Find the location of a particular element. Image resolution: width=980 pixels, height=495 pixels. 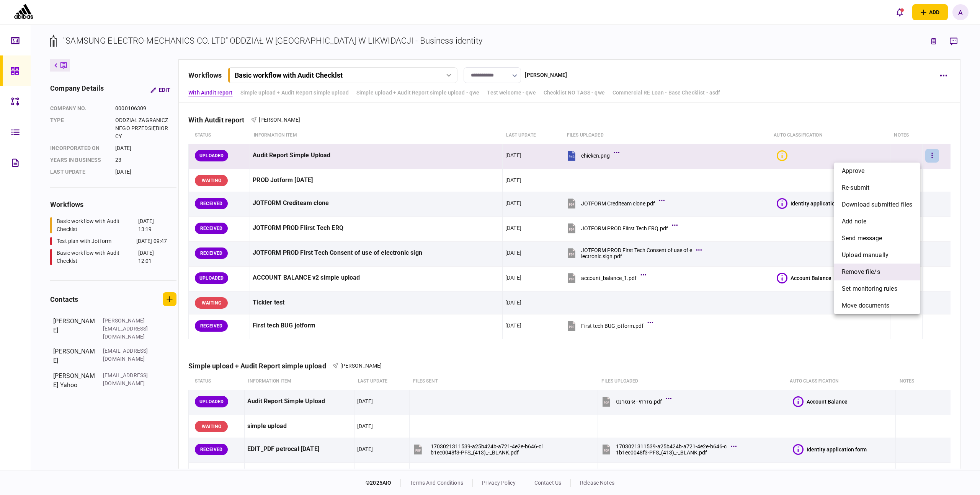

span: Move documents is located at coordinates (866, 305).